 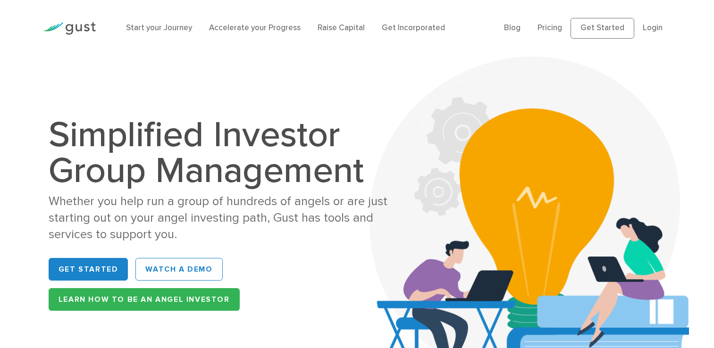 What do you see at coordinates (159, 28) in the screenshot?
I see `a: Start your Journey` at bounding box center [159, 28].